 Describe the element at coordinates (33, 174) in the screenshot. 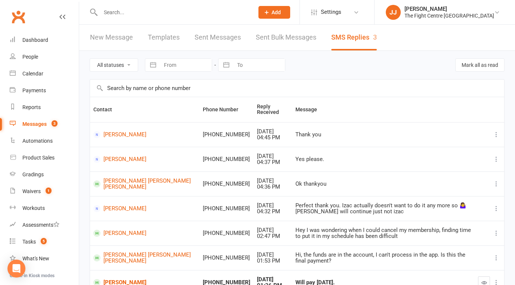

I see `div: Gradings` at that location.